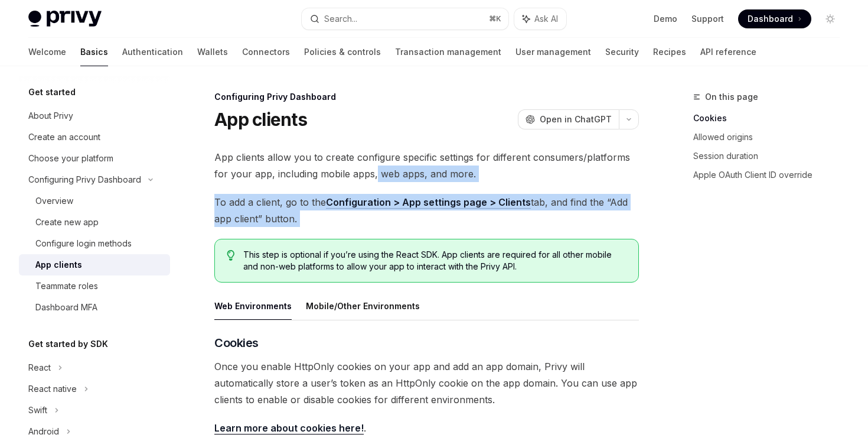  Describe the element at coordinates (68, 344) in the screenshot. I see `h5: Get started by SDK` at that location.